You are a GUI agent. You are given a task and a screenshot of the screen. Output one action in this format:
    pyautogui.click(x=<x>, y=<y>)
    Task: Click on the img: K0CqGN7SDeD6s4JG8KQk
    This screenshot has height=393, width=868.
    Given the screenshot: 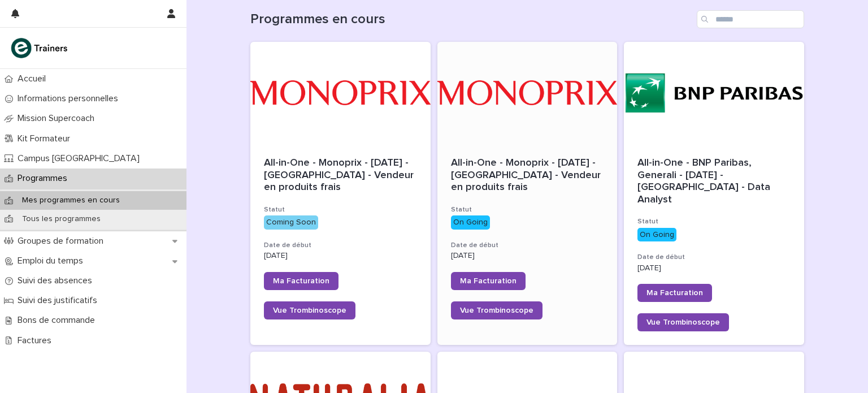 What is the action you would take?
    pyautogui.click(x=40, y=48)
    